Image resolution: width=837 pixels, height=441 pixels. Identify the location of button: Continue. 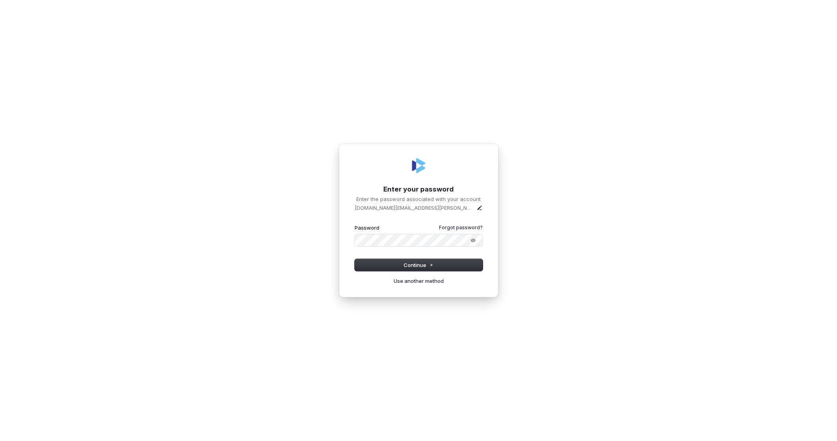
(419, 265).